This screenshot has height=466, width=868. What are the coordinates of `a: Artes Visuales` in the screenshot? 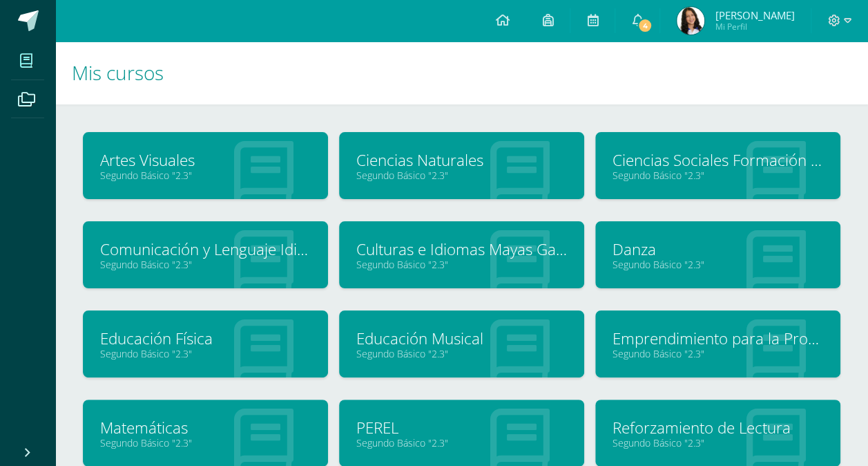 It's located at (205, 159).